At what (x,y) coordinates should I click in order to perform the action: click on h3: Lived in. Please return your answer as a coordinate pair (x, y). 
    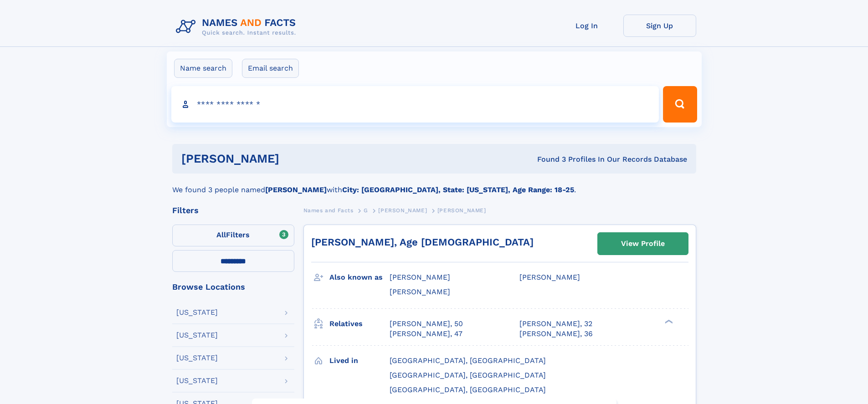
    Looking at the image, I should click on (359, 361).